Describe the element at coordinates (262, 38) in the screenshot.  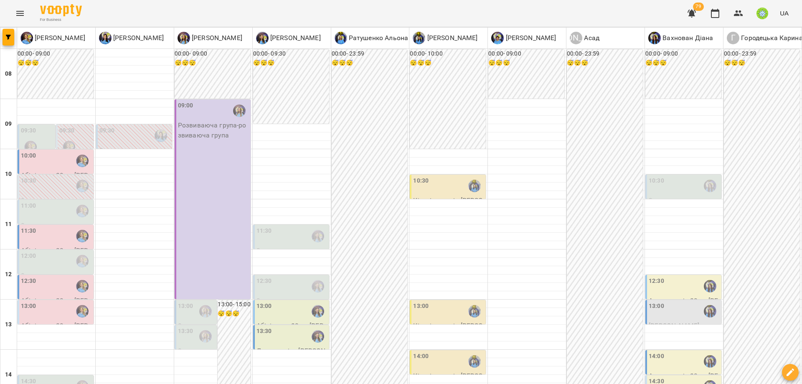
I see `img: І` at that location.